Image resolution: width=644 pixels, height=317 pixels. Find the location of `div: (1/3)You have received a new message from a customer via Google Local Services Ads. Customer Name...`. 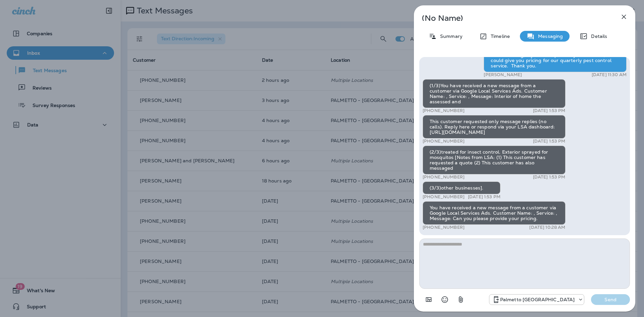

div: (1/3)You have received a new message from a customer via Google Local Services Ads. Customer Name... is located at coordinates (494, 94).